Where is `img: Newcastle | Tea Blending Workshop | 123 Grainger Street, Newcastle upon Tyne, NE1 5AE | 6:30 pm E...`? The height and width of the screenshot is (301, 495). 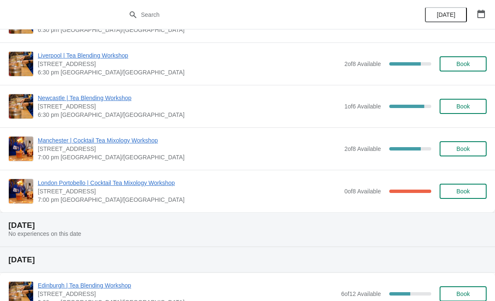
img: Newcastle | Tea Blending Workshop | 123 Grainger Street, Newcastle upon Tyne, NE1 5AE | 6:30 pm E... is located at coordinates (21, 106).